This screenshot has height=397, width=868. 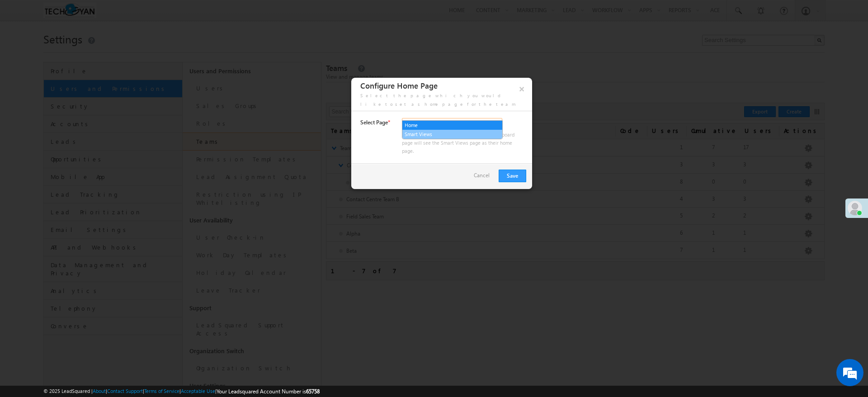 What do you see at coordinates (143, 285) in the screenshot?
I see `em: Start Chat` at bounding box center [143, 285].